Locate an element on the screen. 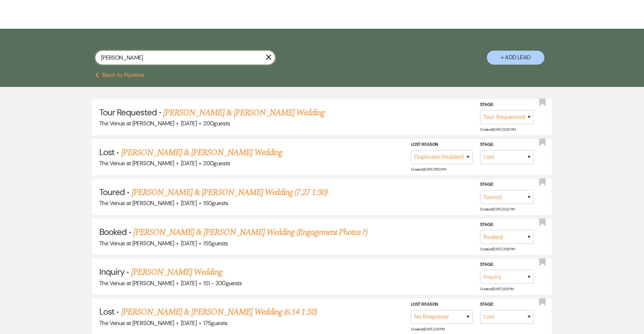  input: Search by name, event date, email address or phone number is located at coordinates (185, 57).